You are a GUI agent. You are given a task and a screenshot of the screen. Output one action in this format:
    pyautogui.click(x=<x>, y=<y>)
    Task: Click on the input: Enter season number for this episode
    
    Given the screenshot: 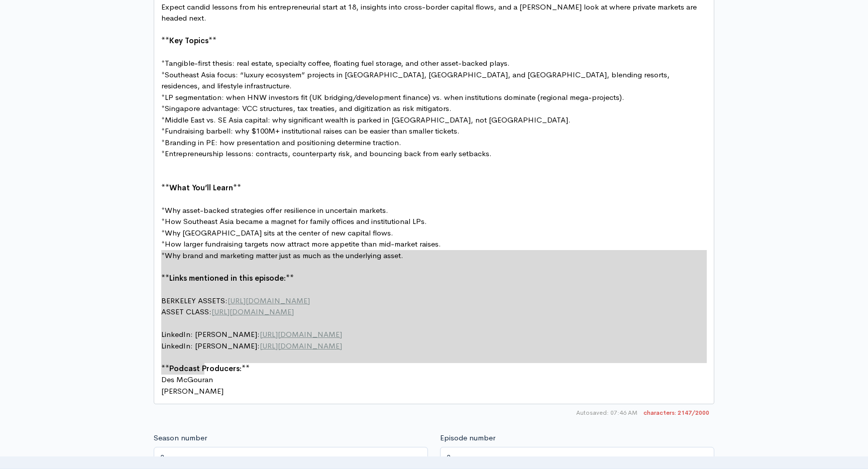 What is the action you would take?
    pyautogui.click(x=291, y=457)
    